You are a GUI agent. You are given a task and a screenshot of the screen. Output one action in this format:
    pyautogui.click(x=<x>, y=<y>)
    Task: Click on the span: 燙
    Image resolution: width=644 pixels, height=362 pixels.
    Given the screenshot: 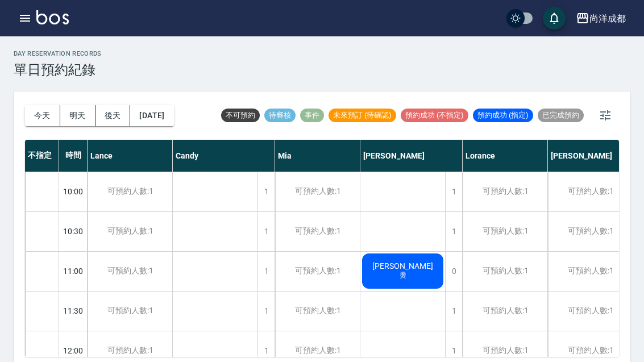 What is the action you would take?
    pyautogui.click(x=403, y=275)
    